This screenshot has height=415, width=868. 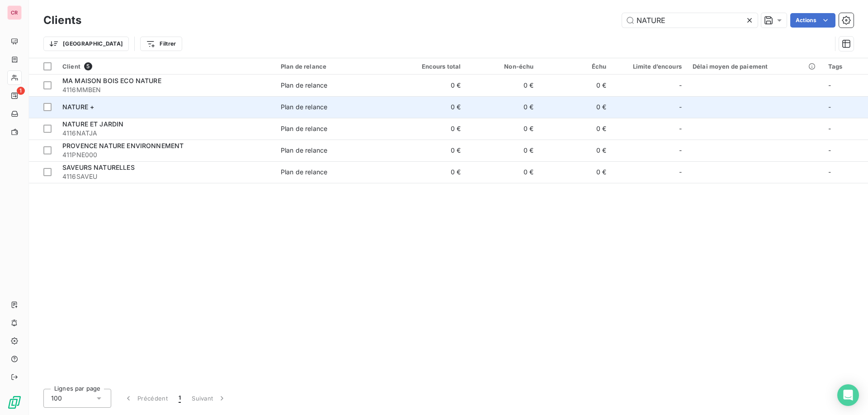 What do you see at coordinates (755, 67) in the screenshot?
I see `div: Délai moyen de paiement` at bounding box center [755, 67].